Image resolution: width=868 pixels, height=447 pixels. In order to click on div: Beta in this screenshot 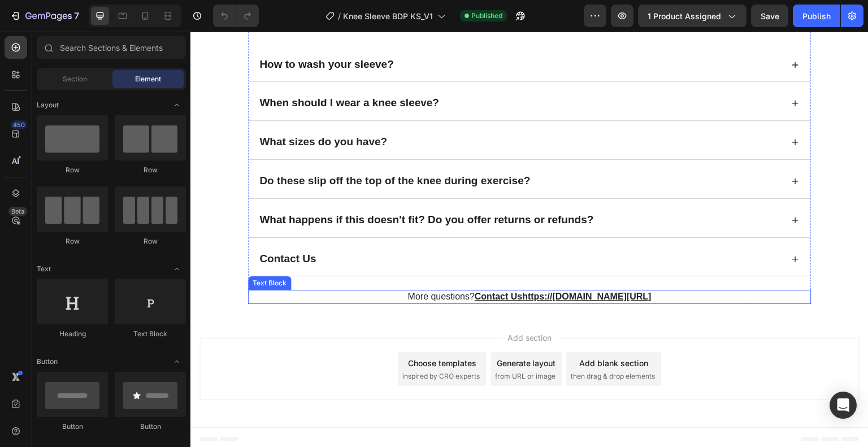, I will do `click(17, 211)`.